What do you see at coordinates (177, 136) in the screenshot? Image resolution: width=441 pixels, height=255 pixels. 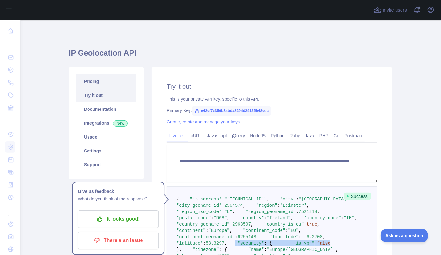 I see `a: Live test` at bounding box center [177, 136].